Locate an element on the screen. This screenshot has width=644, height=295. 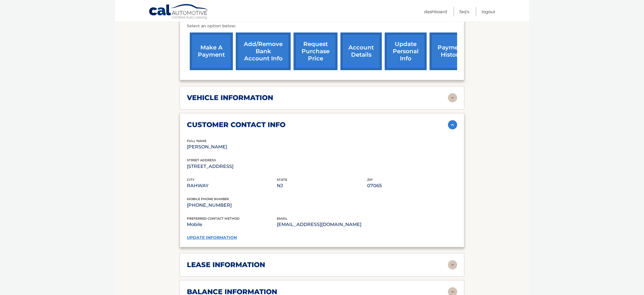
a: update information is located at coordinates (212, 238).